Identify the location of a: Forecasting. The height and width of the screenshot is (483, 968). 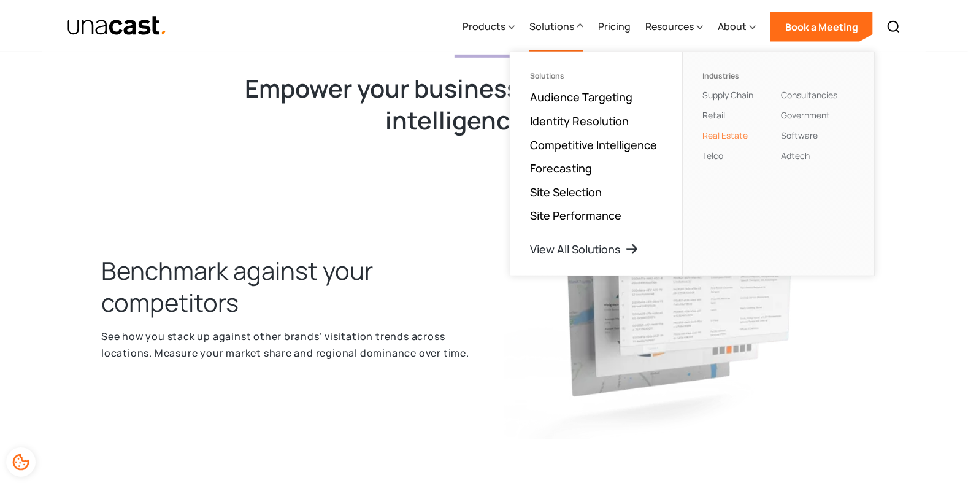
(561, 168).